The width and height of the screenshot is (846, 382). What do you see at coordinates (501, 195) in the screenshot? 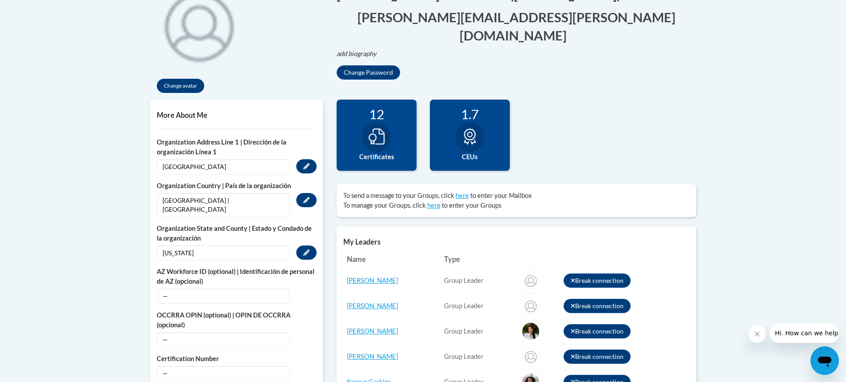
I see `span: to enter your Mailbox` at bounding box center [501, 195].